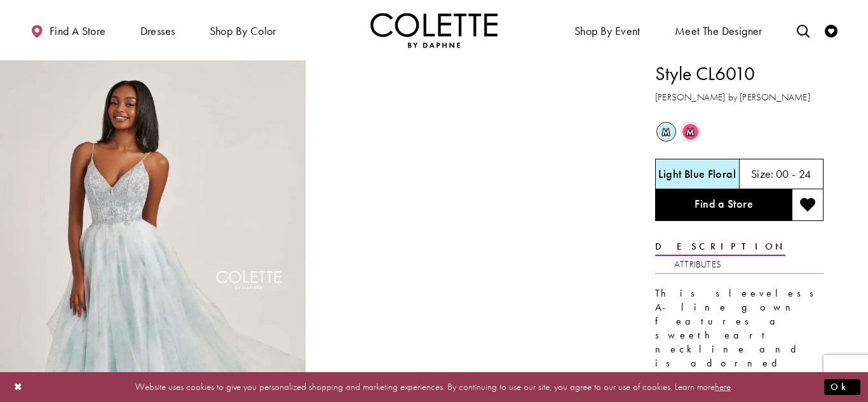  What do you see at coordinates (723, 205) in the screenshot?
I see `a: Find a Store` at bounding box center [723, 205].